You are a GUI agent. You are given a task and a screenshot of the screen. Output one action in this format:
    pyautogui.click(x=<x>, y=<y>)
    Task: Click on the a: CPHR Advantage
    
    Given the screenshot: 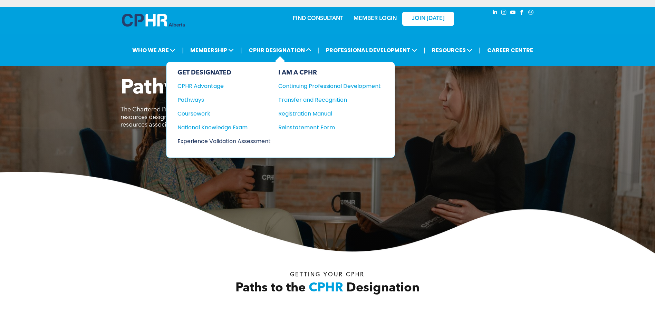 What is the action you would take?
    pyautogui.click(x=224, y=86)
    